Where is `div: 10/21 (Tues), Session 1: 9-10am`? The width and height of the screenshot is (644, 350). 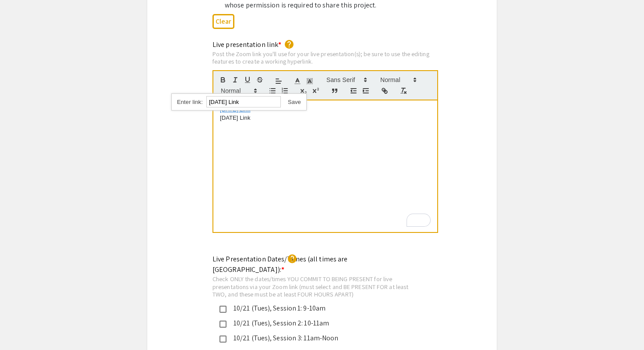 div: 10/21 (Tues), Session 1: 9-10am is located at coordinates (318, 308).